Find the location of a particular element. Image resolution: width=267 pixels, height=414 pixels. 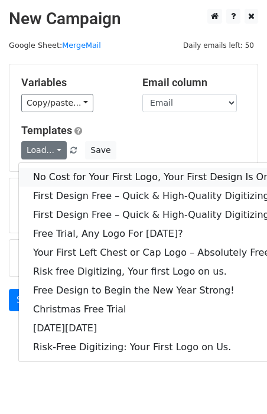

div: Chat Widget is located at coordinates (237, 386).